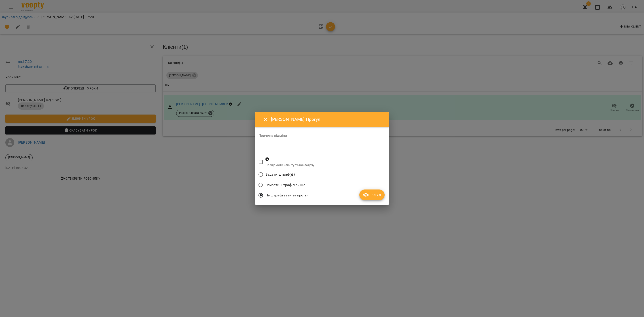 This screenshot has height=317, width=644. Describe the element at coordinates (280, 175) in the screenshot. I see `span: Задати штраф(₴)` at that location.